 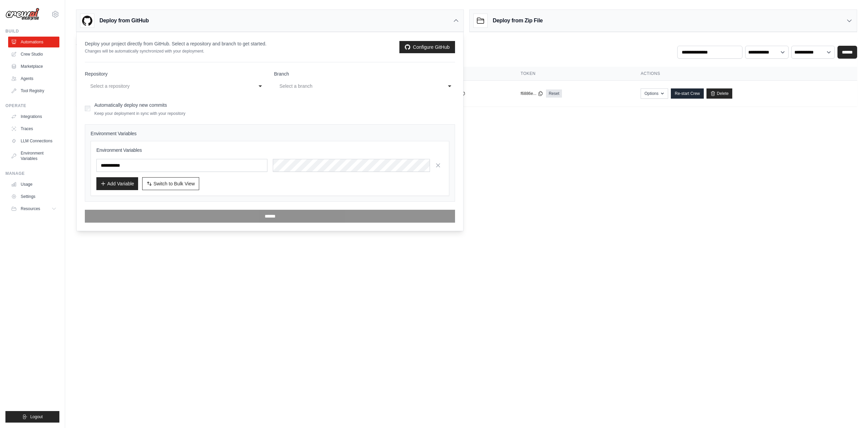 What do you see at coordinates (34, 42) in the screenshot?
I see `a: Automations` at bounding box center [34, 42].